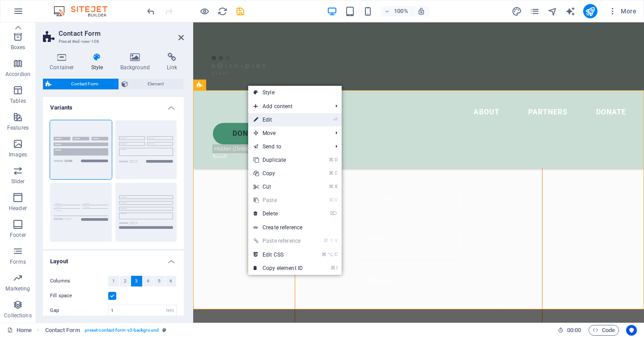 Image resolution: width=644 pixels, height=337 pixels. Describe the element at coordinates (604, 330) in the screenshot. I see `button: Code` at that location.